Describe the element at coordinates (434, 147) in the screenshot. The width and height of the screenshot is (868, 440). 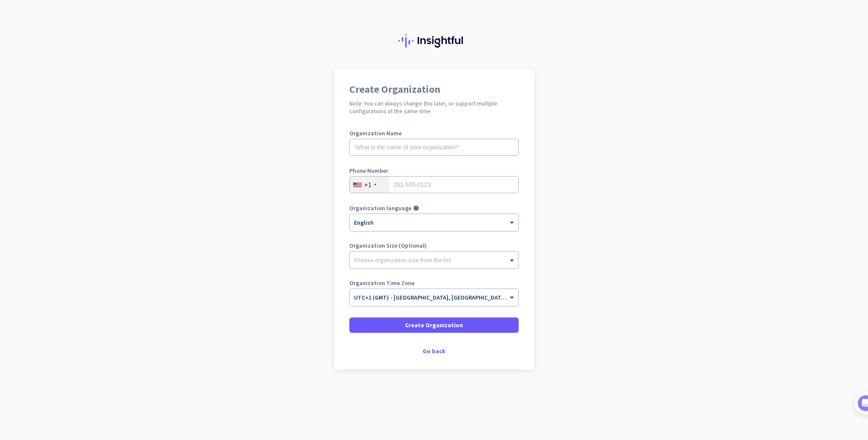
I see `input: What is the name of your organization?` at that location.